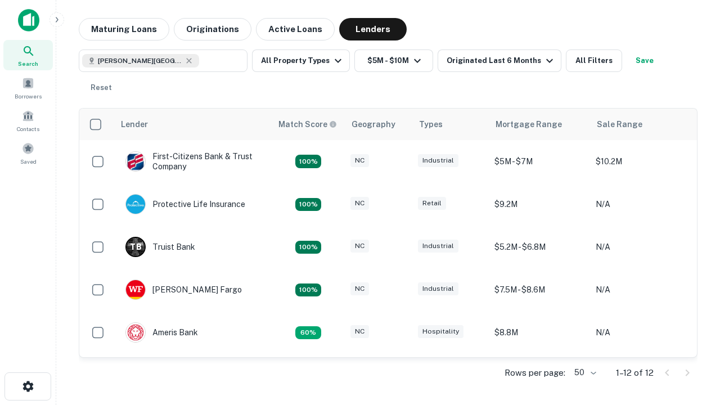 The height and width of the screenshot is (405, 720). What do you see at coordinates (185, 204) in the screenshot?
I see `div: Protective Life Insurance` at bounding box center [185, 204].